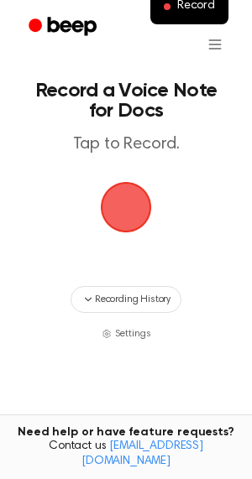  Describe the element at coordinates (215, 44) in the screenshot. I see `button: Open menu` at that location.